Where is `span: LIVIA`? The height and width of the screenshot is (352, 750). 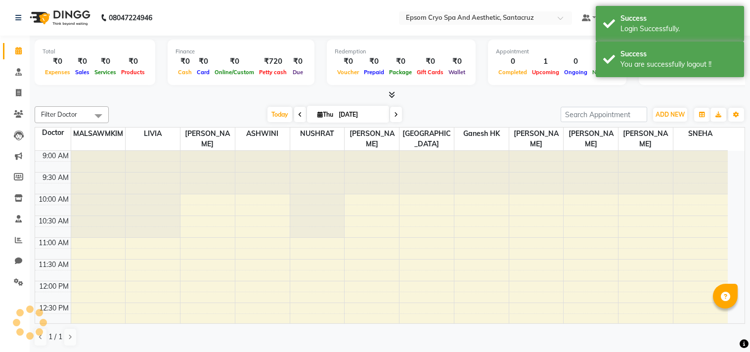 span: LIVIA is located at coordinates (153, 133).